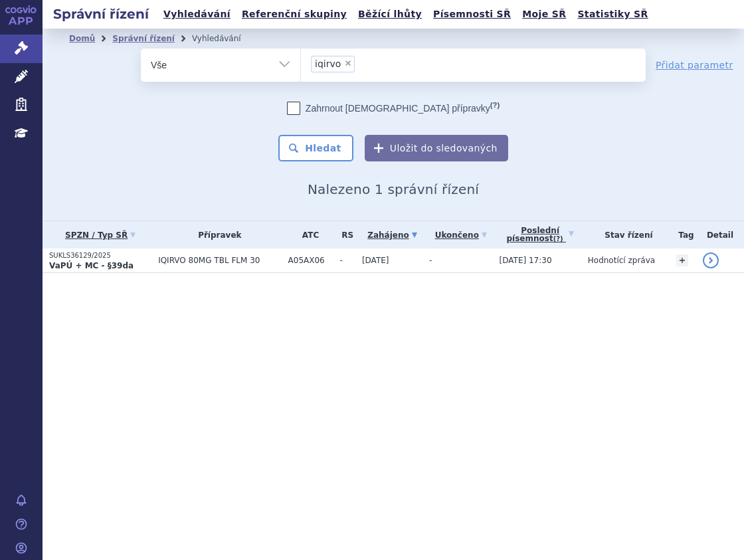 The width and height of the screenshot is (744, 560). What do you see at coordinates (344, 235) in the screenshot?
I see `th: RS` at bounding box center [344, 235].